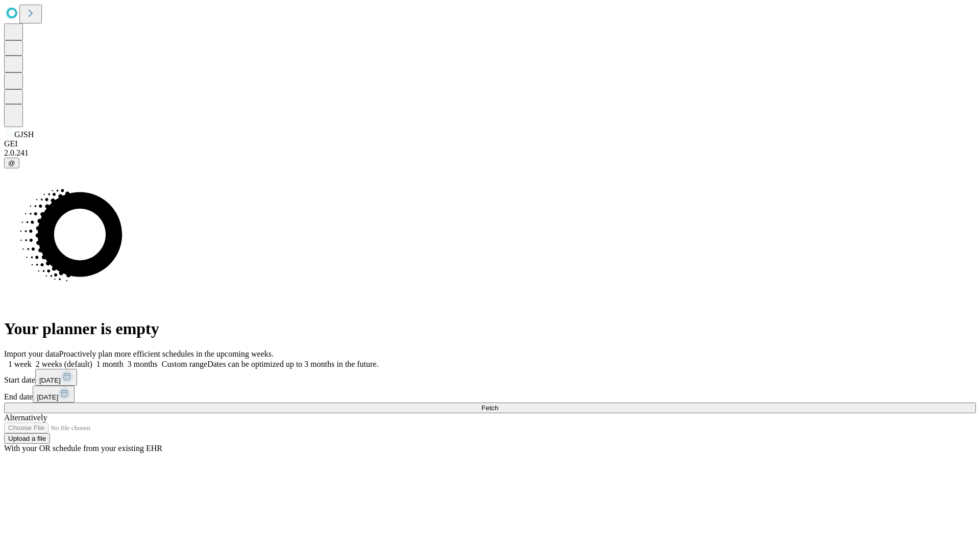 The width and height of the screenshot is (980, 551). Describe the element at coordinates (167, 354) in the screenshot. I see `span: Proactively plan more efficient schedules in the upcoming weeks.` at that location.